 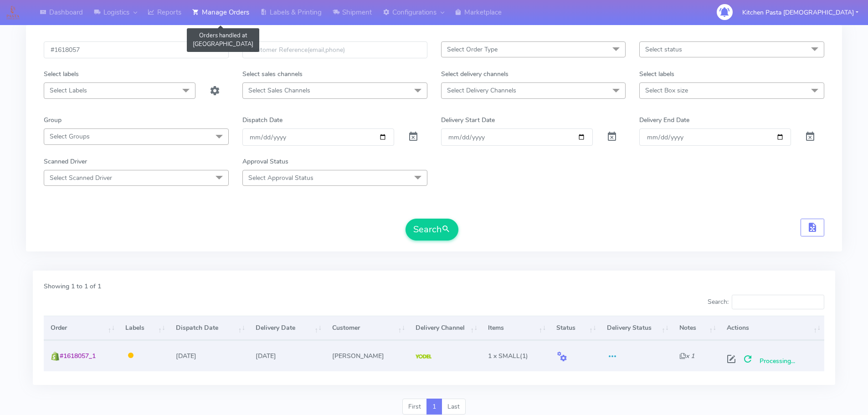 I want to click on th: Delivery Channel: activate to sort column ascending, so click(x=445, y=328).